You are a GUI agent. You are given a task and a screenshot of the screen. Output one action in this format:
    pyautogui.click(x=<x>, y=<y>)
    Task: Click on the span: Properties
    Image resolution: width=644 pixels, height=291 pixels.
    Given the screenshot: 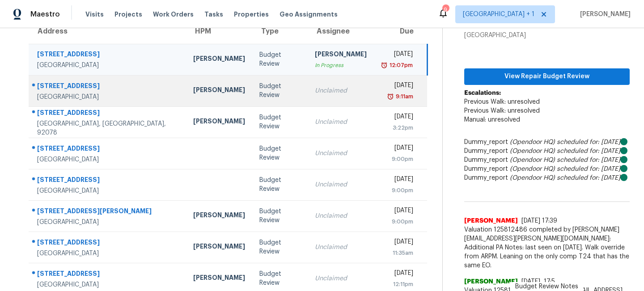 What is the action you would take?
    pyautogui.click(x=251, y=14)
    